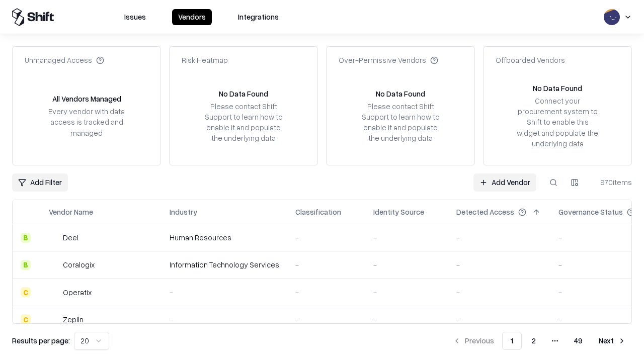 This screenshot has height=362, width=644. What do you see at coordinates (612, 182) in the screenshot?
I see `div: 970 items` at bounding box center [612, 182].